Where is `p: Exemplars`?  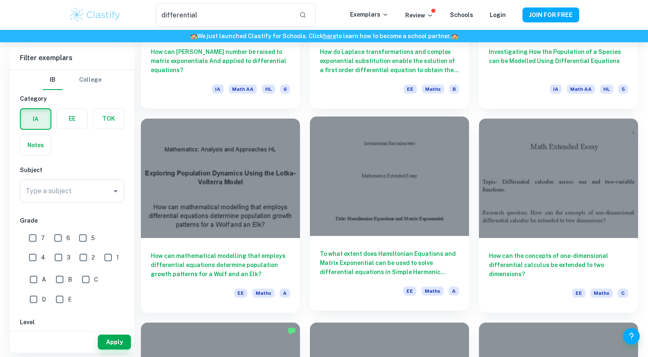 p: Exemplars is located at coordinates (369, 15).